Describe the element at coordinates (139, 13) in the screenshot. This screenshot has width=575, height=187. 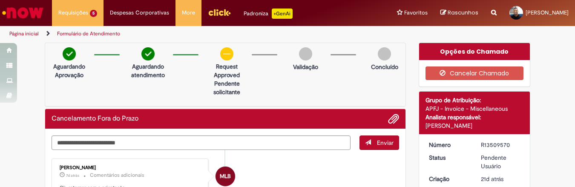
I see `span: Despesas Corporativas` at that location.